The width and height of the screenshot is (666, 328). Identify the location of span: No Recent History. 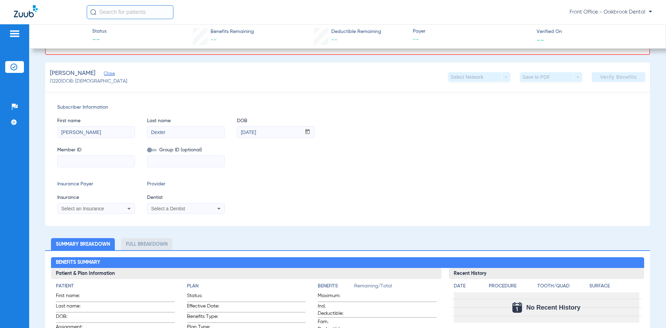
(553, 307).